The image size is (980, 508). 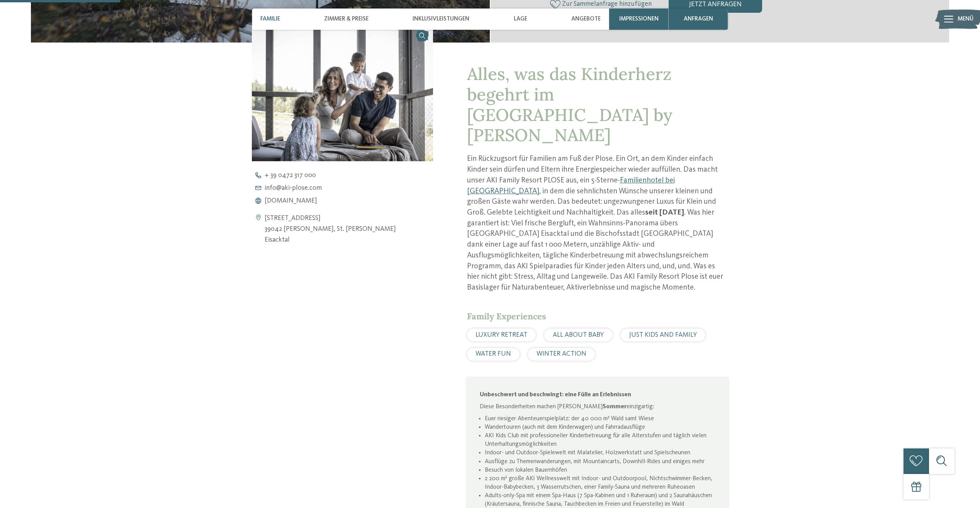 What do you see at coordinates (600, 470) in the screenshot?
I see `li: Besuch von lokalen Bauernhöfen` at bounding box center [600, 470].